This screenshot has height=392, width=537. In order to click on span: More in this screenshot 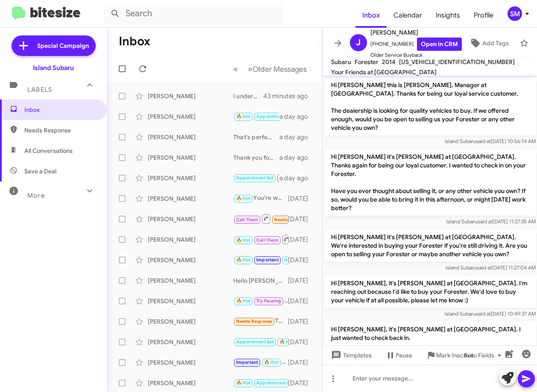, I will do `click(36, 196)`.